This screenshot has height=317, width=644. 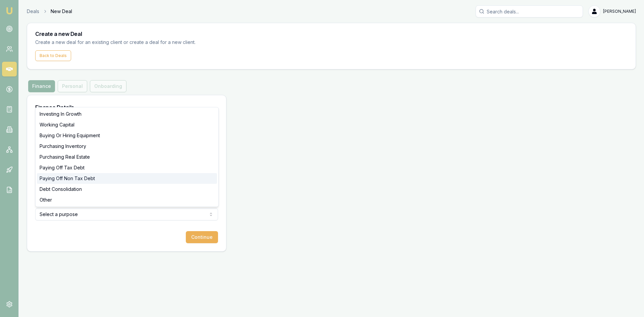 What do you see at coordinates (57, 125) in the screenshot?
I see `span: Working Capital` at bounding box center [57, 125].